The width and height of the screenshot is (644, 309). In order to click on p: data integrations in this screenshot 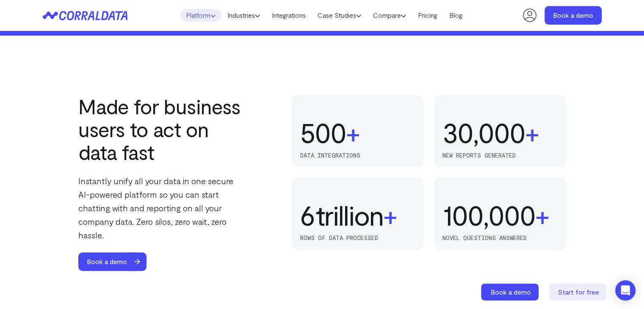, I will do `click(358, 155)`.